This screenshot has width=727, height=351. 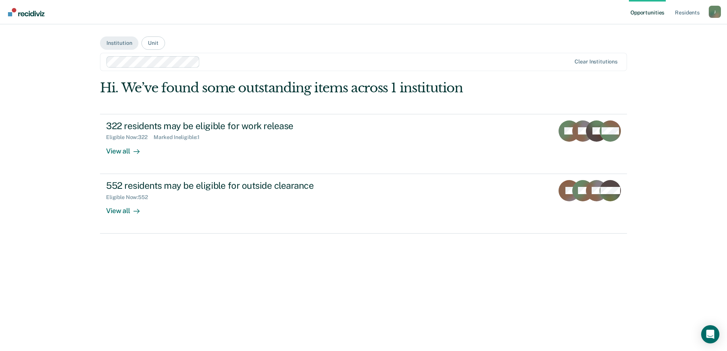 What do you see at coordinates (239, 126) in the screenshot?
I see `div: 322 residents may be eligible for work release` at bounding box center [239, 126].